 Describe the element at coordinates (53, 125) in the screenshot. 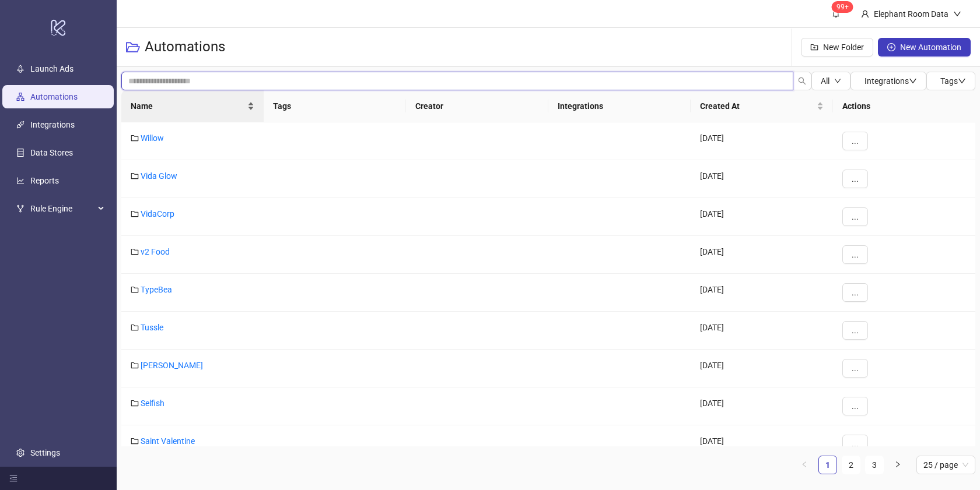

I see `a: Integrations` at that location.